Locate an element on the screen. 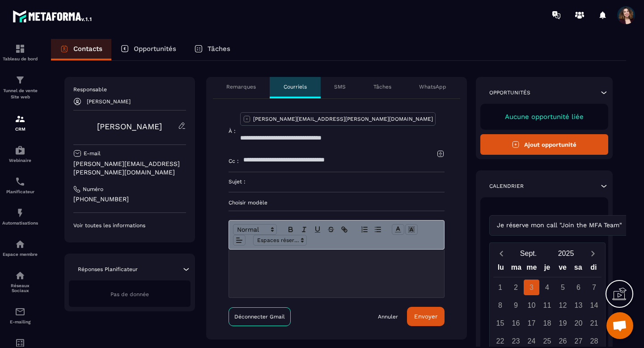  a: Déconnecter Gmail is located at coordinates (259, 317).